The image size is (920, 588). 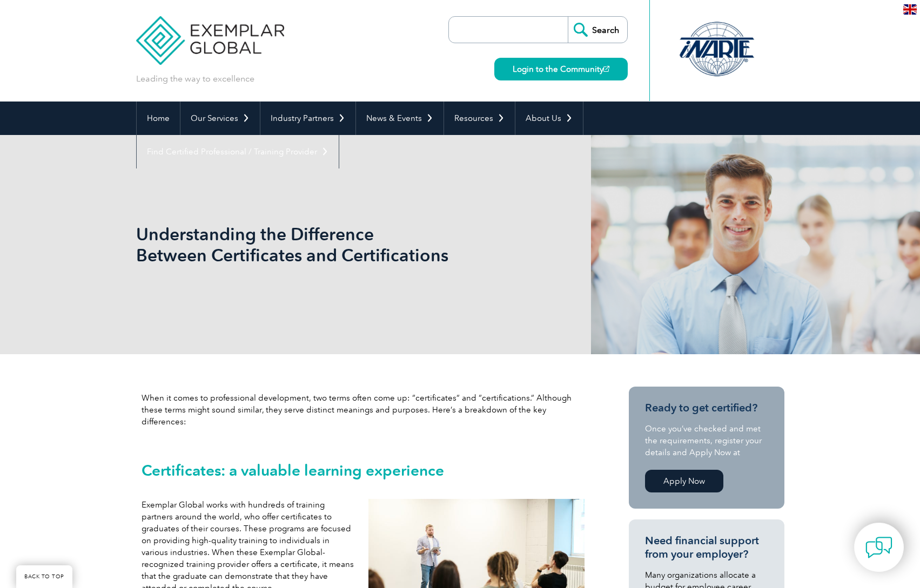 What do you see at coordinates (308, 118) in the screenshot?
I see `a: Industry Partners` at bounding box center [308, 118].